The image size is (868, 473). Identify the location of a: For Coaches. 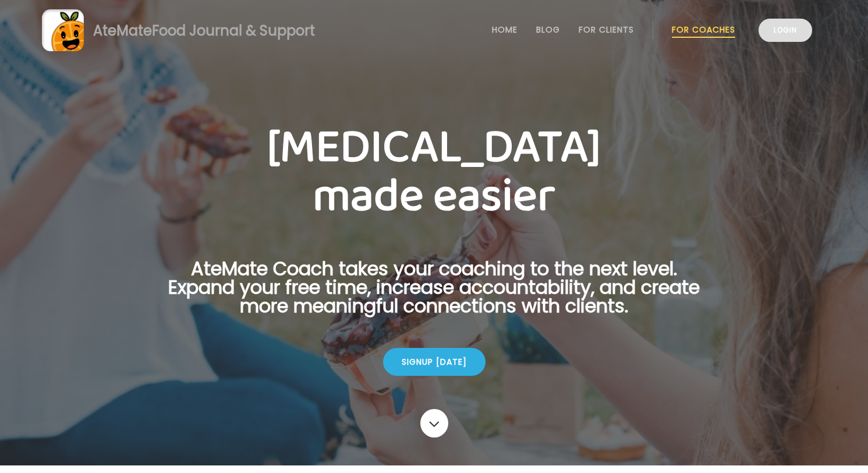
(703, 30).